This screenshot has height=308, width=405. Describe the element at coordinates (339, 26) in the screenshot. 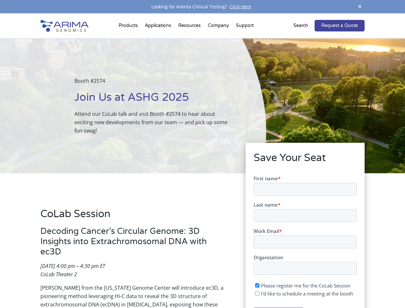

I see `a: Request a Quote` at that location.